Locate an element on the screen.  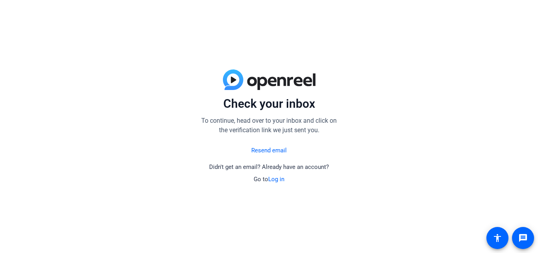
img: blue-gradient.svg is located at coordinates (269, 80).